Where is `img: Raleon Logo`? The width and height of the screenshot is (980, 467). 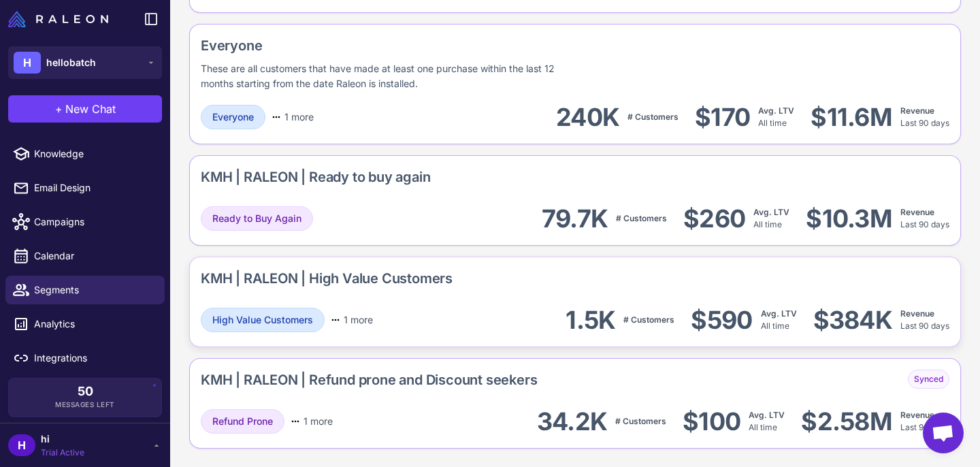
img: Raleon Logo is located at coordinates (58, 19).